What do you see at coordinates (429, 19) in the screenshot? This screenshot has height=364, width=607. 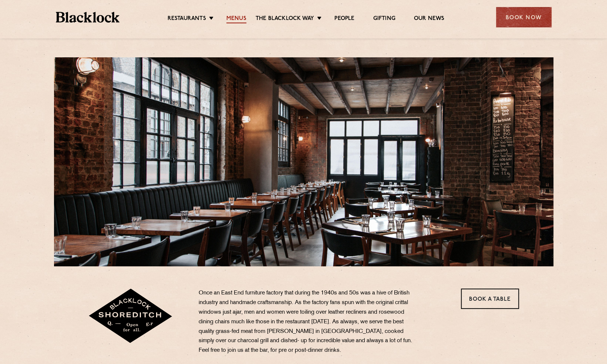 I see `a: Our News` at bounding box center [429, 19].